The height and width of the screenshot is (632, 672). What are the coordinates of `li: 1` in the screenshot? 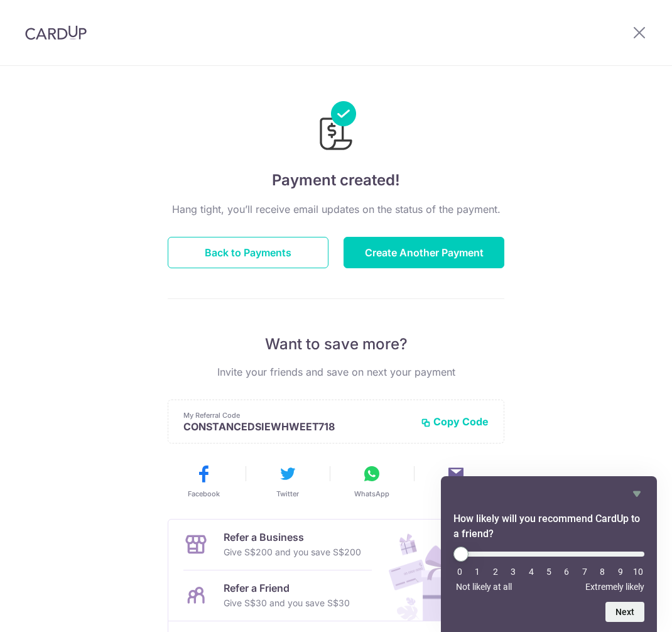 It's located at (477, 572).